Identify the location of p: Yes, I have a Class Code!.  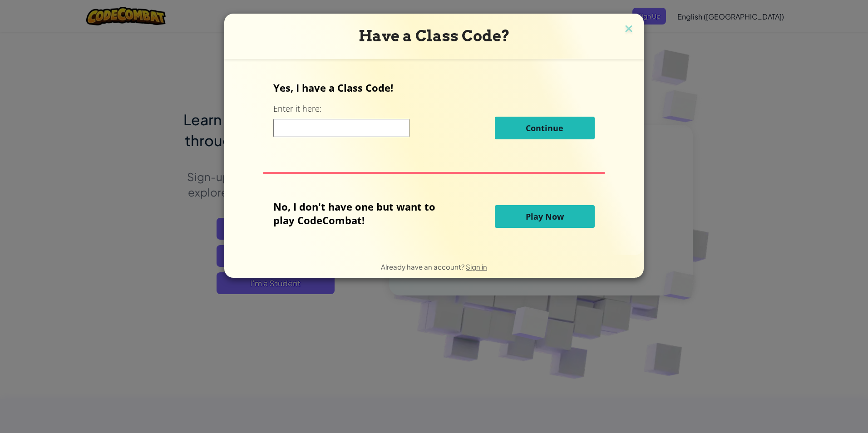
(434, 87).